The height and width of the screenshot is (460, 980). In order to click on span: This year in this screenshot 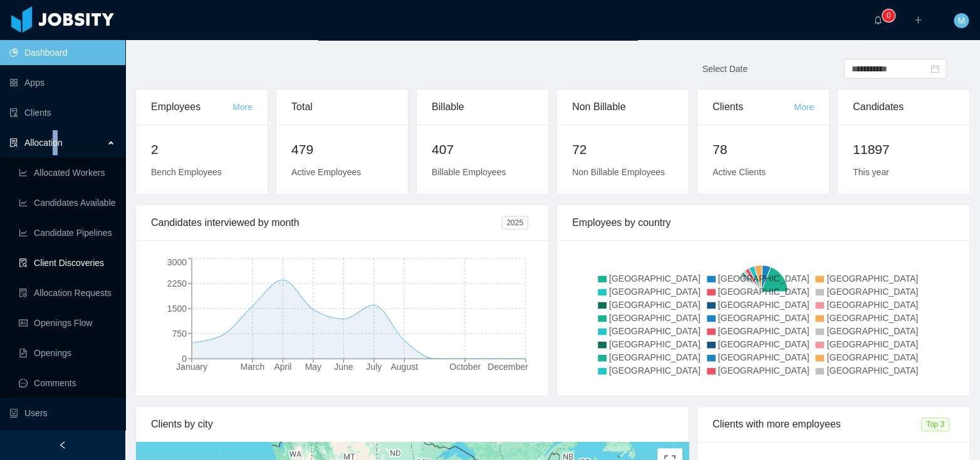, I will do `click(871, 172)`.